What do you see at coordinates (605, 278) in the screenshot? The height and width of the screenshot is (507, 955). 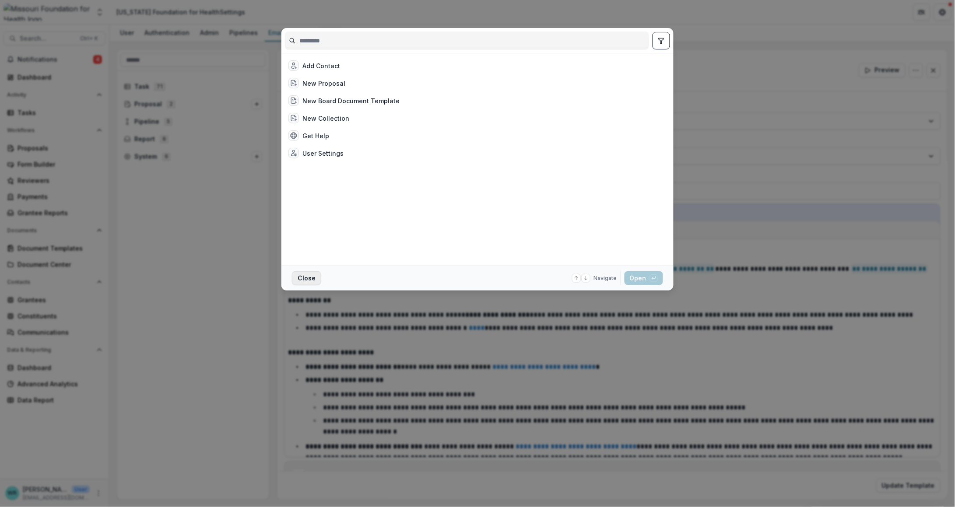 I see `span: Navigate` at bounding box center [605, 278].